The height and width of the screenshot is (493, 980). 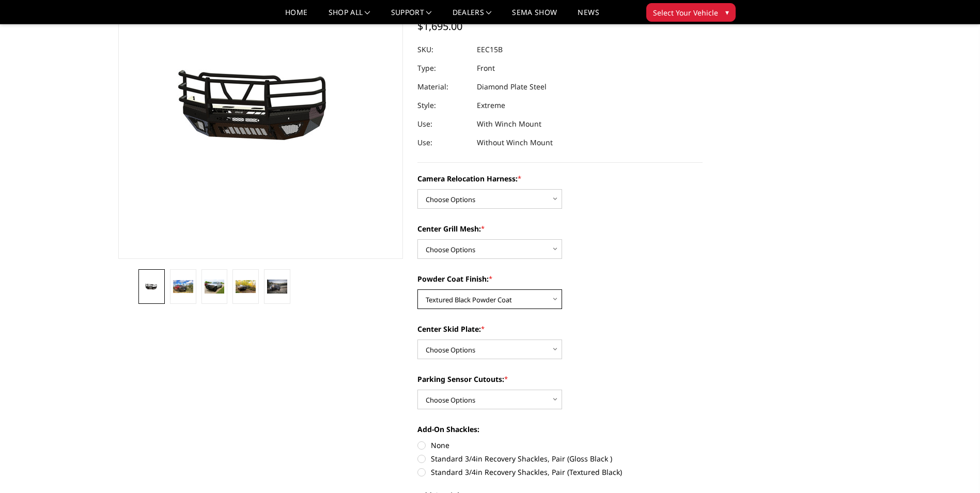 What do you see at coordinates (472, 16) in the screenshot?
I see `a: Dealers` at bounding box center [472, 16].